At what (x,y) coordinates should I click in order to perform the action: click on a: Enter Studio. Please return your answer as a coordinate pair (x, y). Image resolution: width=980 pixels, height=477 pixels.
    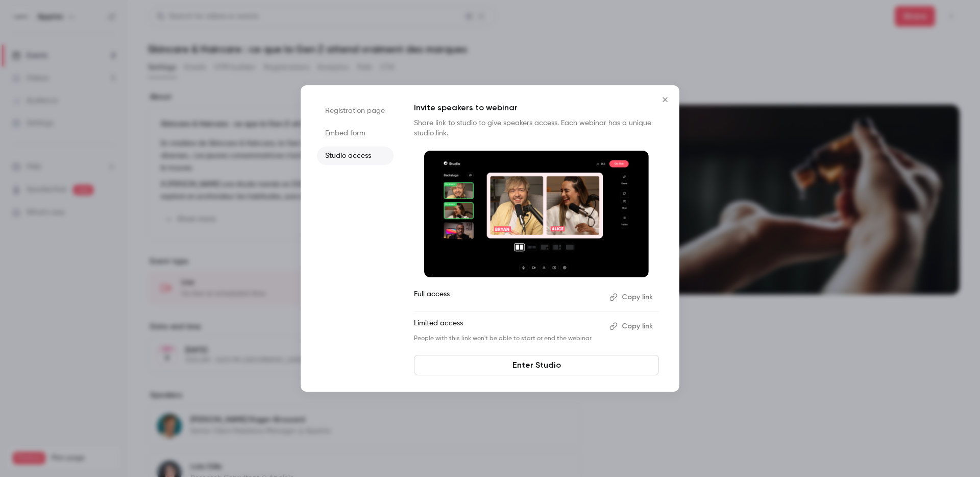
    Looking at the image, I should click on (537, 365).